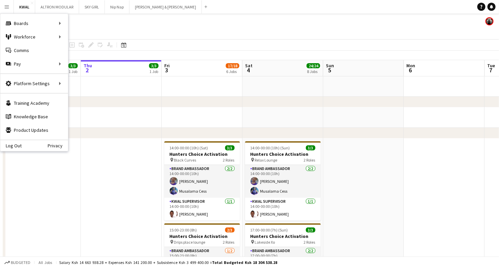 Image resolution: width=499 pixels, height=268 pixels. Describe the element at coordinates (34, 37) in the screenshot. I see `div: Workforce` at that location.